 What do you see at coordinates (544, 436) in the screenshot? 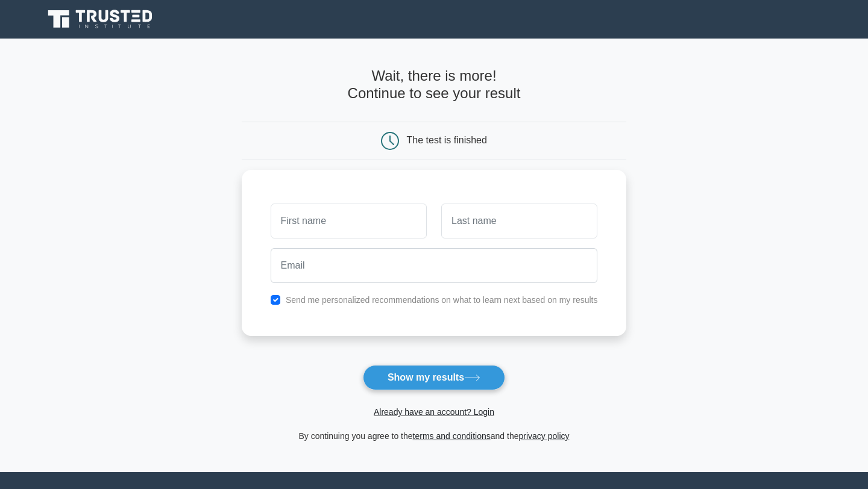
I see `a: privacy policy` at bounding box center [544, 436].